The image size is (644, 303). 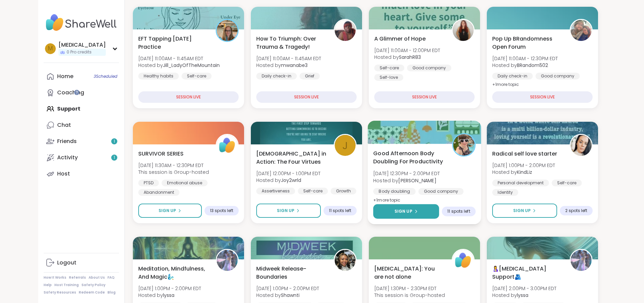 I want to click on span: Good Afternoon Body Doubling For Productivity, so click(x=409, y=158).